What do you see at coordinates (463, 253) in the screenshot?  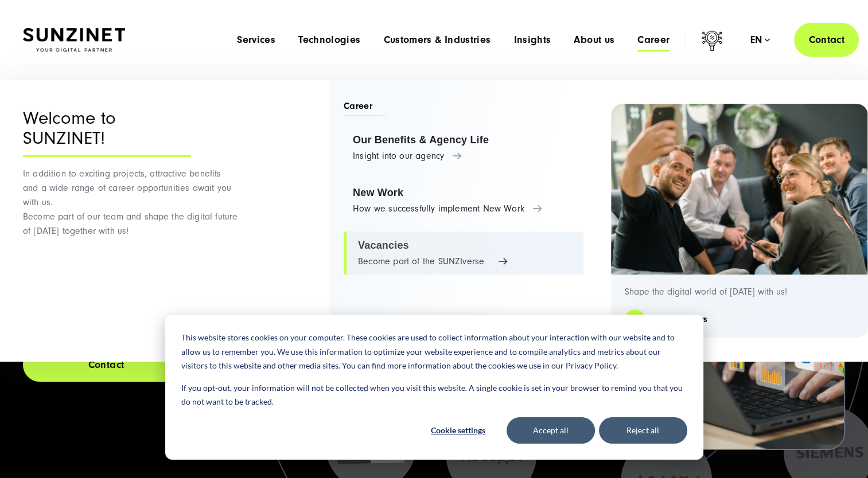 I see `a: Vacancies Become part of the SUNZIverse` at bounding box center [463, 253].